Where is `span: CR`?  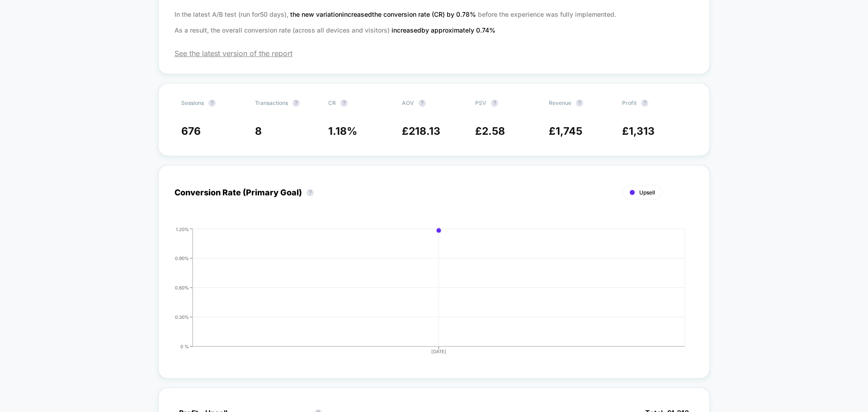 span: CR is located at coordinates (332, 103).